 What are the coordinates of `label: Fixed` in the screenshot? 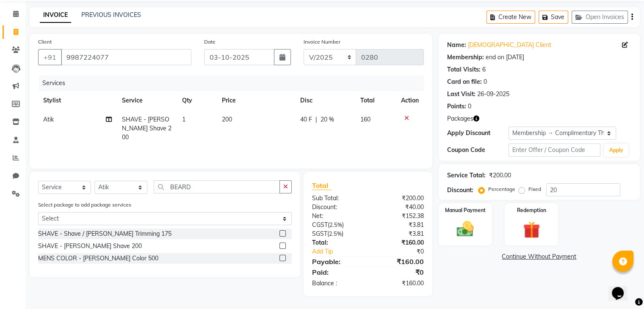 It's located at (535, 189).